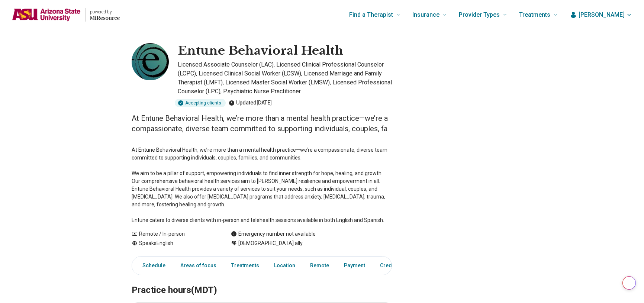  What do you see at coordinates (260, 51) in the screenshot?
I see `h1: Entune Behavioral Health` at bounding box center [260, 51].